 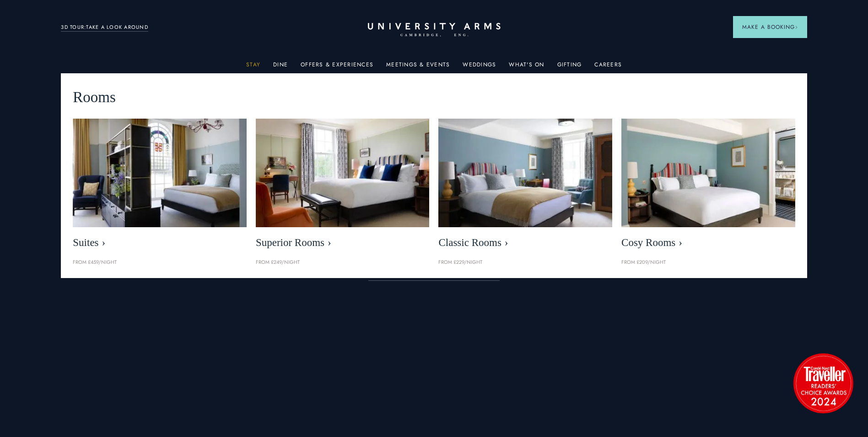 I want to click on a: image-0c4e569bfe2498b75de12d7d88bf10a1f5f839d4-400x250-jpg Cosy Rooms, so click(x=709, y=185).